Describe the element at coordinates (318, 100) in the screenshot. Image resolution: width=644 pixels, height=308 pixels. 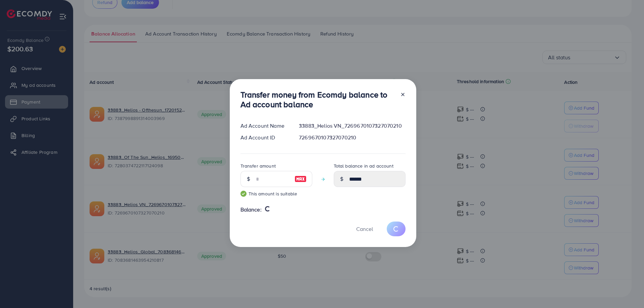
I see `h3: Transfer money from Ecomdy balance to Ad account balance` at that location.